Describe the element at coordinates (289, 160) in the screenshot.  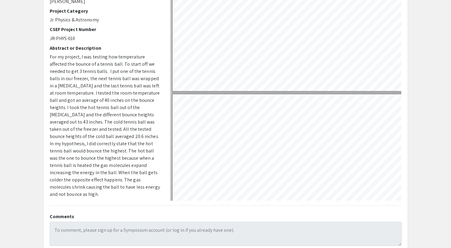
I see `div: Page 2` at that location.